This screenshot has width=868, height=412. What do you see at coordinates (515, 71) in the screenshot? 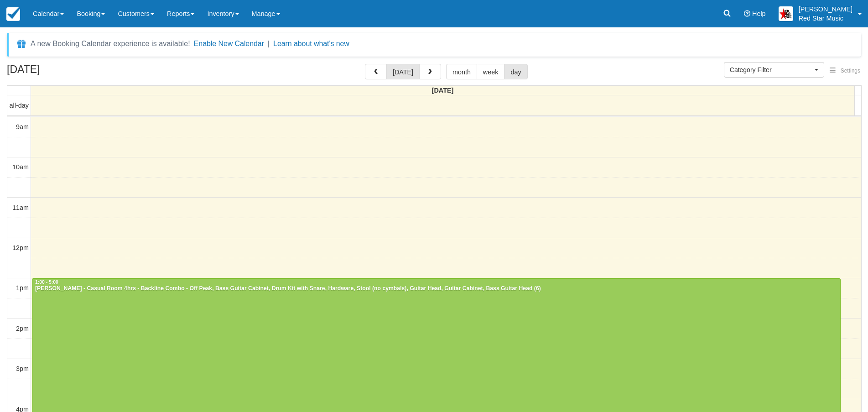
I see `button: day` at bounding box center [515, 71].